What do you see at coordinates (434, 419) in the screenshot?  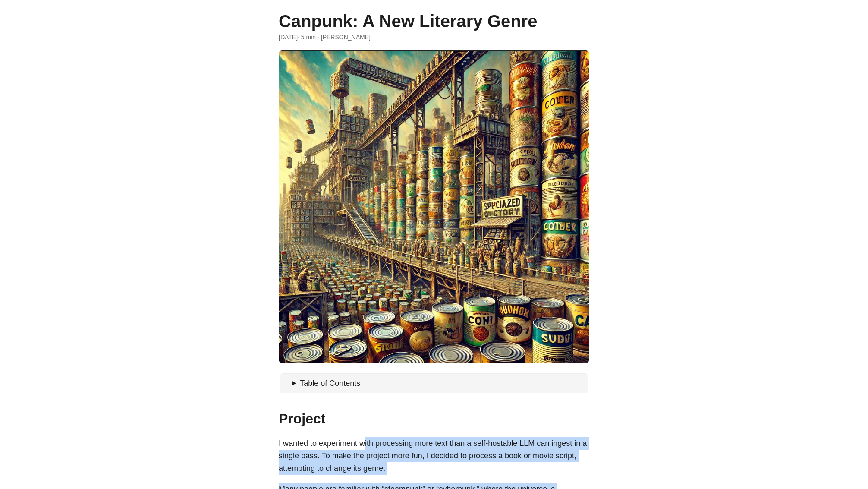 I see `h2: Project` at bounding box center [434, 419].